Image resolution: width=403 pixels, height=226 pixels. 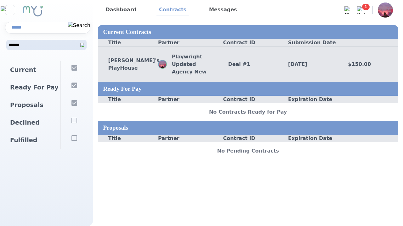 What do you see at coordinates (33, 70) in the screenshot?
I see `div: Current` at bounding box center [33, 70].